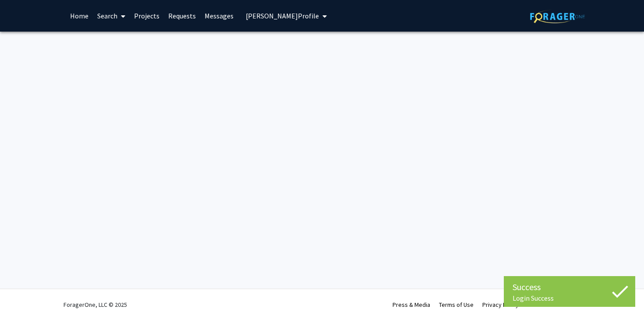  Describe the element at coordinates (219, 16) in the screenshot. I see `a: Messages` at that location.